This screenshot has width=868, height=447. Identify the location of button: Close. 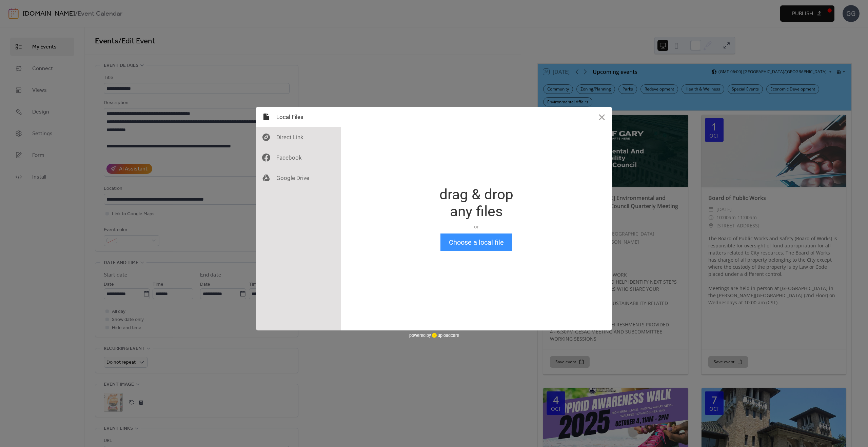
(602, 117).